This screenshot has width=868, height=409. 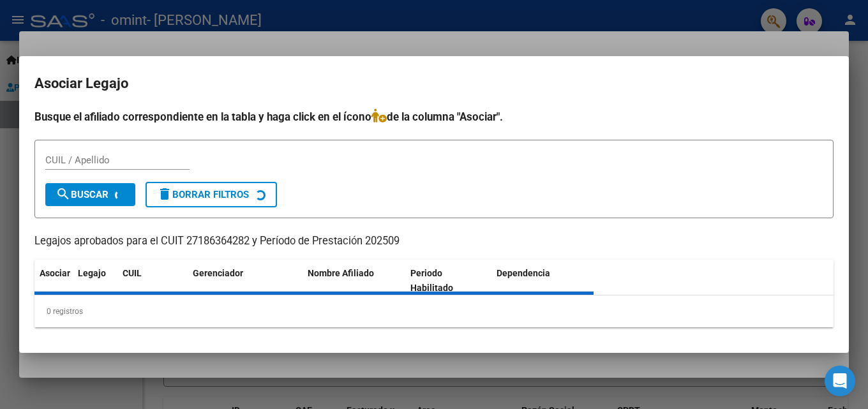 What do you see at coordinates (90, 195) in the screenshot?
I see `button: Buscar` at bounding box center [90, 195].